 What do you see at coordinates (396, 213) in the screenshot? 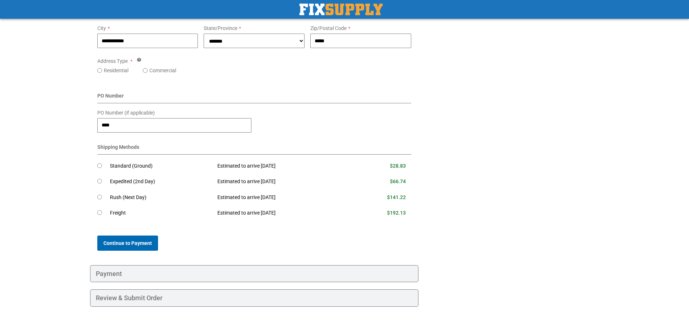
I see `span: $192.13` at bounding box center [396, 213].